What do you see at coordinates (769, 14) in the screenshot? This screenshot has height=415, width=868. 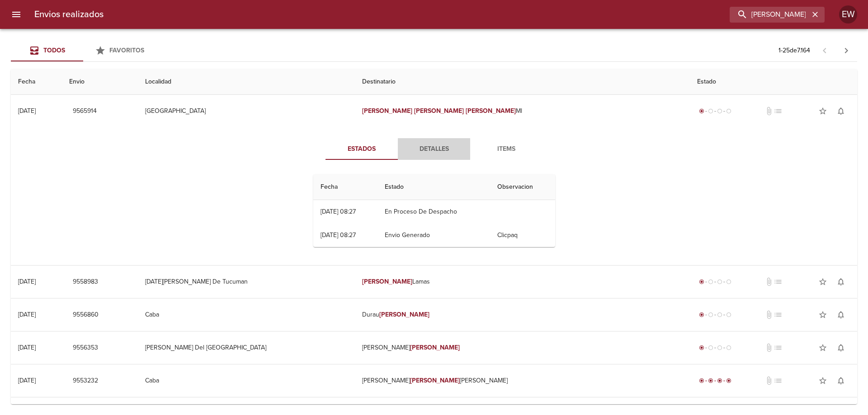 I see `input: buscar` at bounding box center [769, 14].